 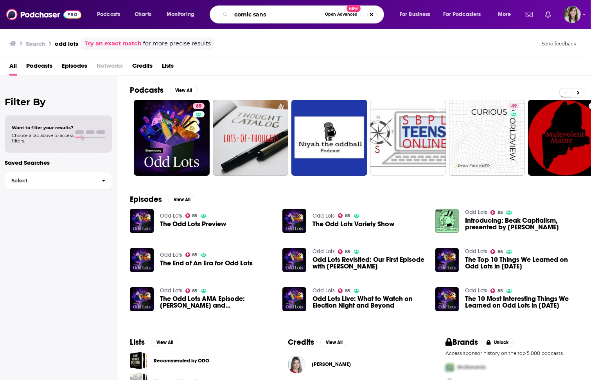 What do you see at coordinates (13, 67) in the screenshot?
I see `span: All` at bounding box center [13, 67].